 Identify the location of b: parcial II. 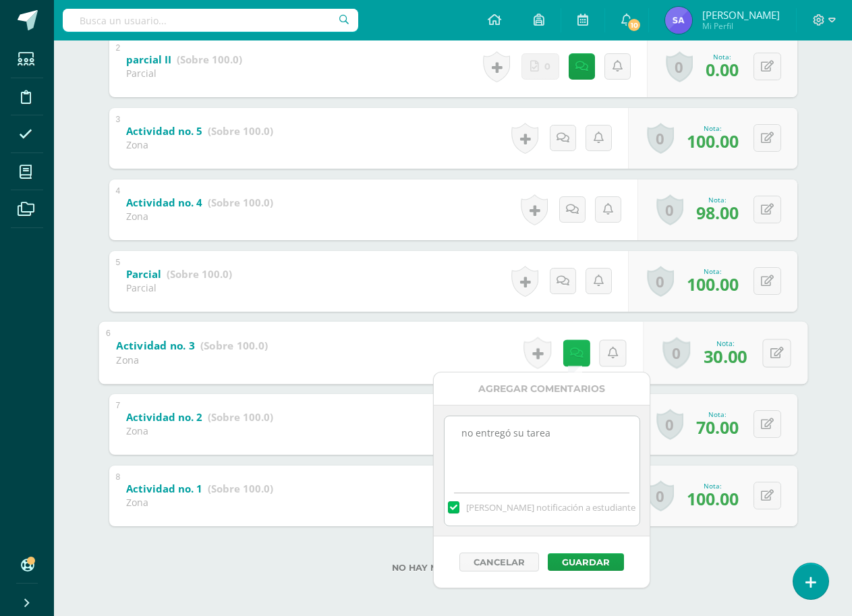
(149, 59).